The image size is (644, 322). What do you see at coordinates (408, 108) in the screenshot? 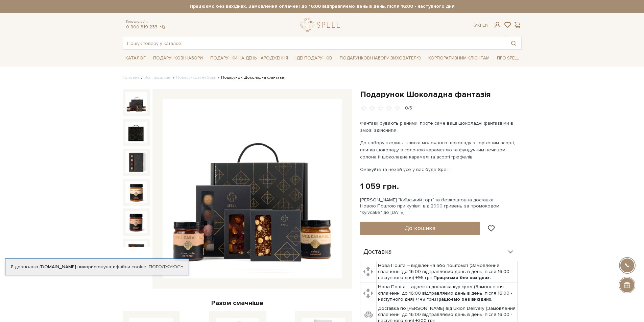
I see `div: 0/5` at bounding box center [408, 108].